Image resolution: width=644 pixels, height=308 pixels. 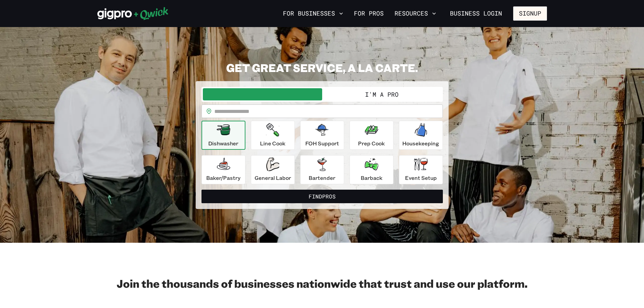 What do you see at coordinates (371, 178) in the screenshot?
I see `p: Barback` at bounding box center [371, 178].